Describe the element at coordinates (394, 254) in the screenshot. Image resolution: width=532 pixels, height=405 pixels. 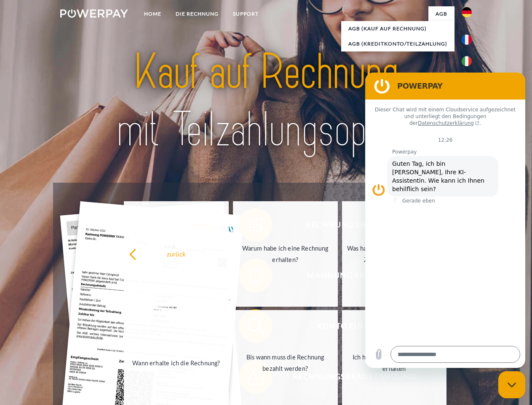
I see `div: Was habe ich noch offen, ist meine Zahlung eingegangen?` at that location.